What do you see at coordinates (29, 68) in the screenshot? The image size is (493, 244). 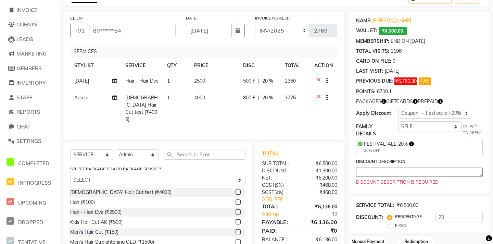 I see `span: MEMBERS` at bounding box center [29, 68].